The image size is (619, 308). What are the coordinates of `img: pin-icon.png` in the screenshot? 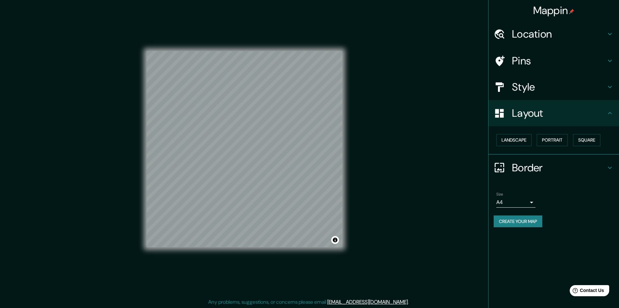 It's located at (572, 11).